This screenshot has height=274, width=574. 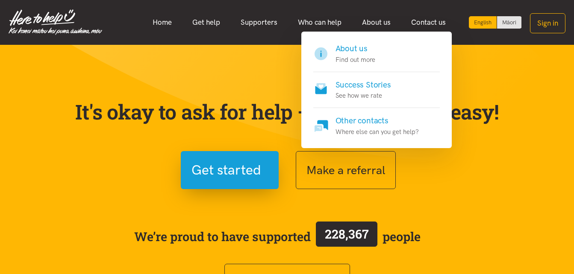 I want to click on a: About us Find out more, so click(x=376, y=57).